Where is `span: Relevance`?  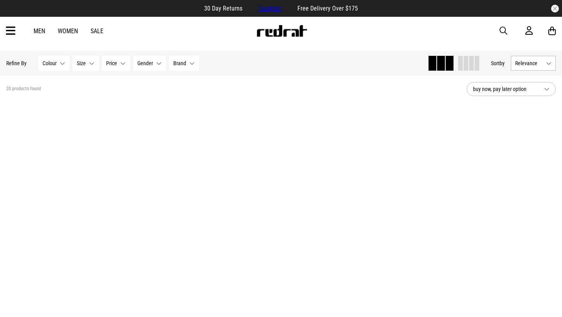
span: Relevance is located at coordinates (529, 63).